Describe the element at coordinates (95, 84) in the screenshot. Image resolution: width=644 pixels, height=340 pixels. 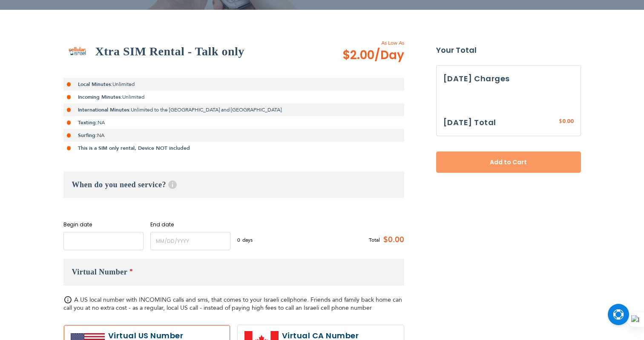
I see `strong: Local Minutes:` at that location.